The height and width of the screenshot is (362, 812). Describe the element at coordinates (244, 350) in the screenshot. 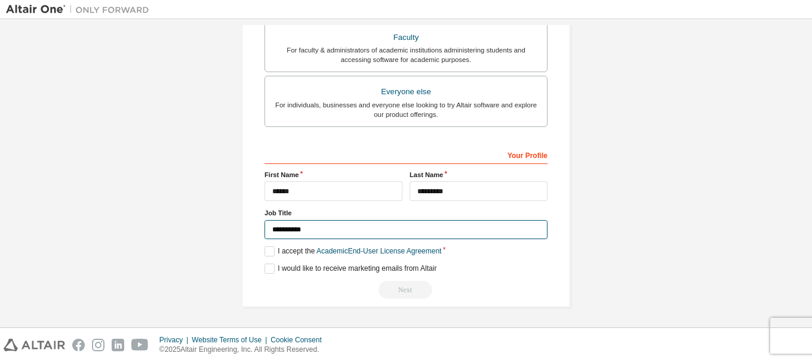

I see `p: © 2025 Altair Engineering, Inc. All Rights Reserved.` at that location.